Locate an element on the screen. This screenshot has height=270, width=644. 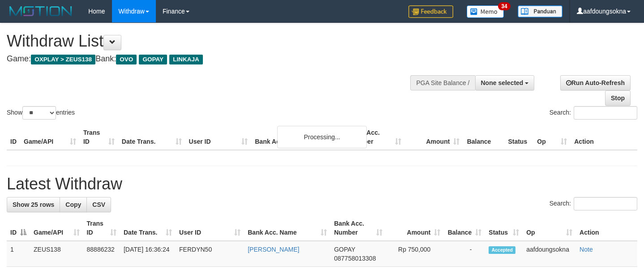
th: Date Trans. is located at coordinates (152, 137).